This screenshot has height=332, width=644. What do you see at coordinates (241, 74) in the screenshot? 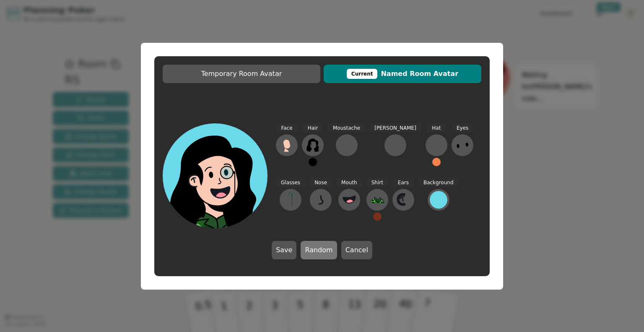
I see `span: Temporary Room Avatar` at bounding box center [241, 74].